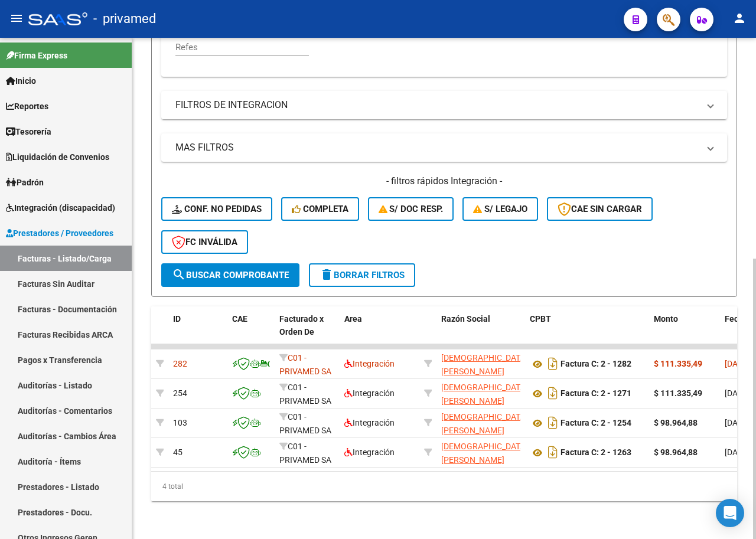 The image size is (756, 539). Describe the element at coordinates (444, 148) in the screenshot. I see `mat-expansion-panel-header: MAS FILTROS` at that location.